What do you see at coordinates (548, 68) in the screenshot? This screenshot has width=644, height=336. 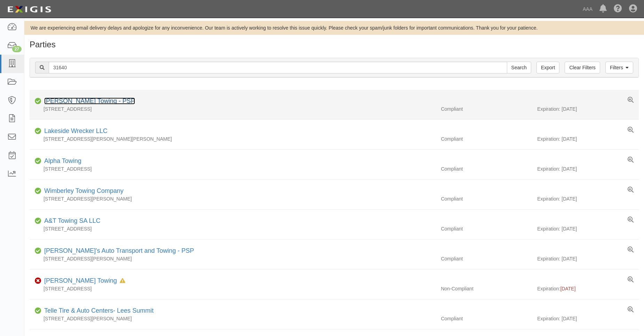 I see `a: Export` at bounding box center [548, 68].